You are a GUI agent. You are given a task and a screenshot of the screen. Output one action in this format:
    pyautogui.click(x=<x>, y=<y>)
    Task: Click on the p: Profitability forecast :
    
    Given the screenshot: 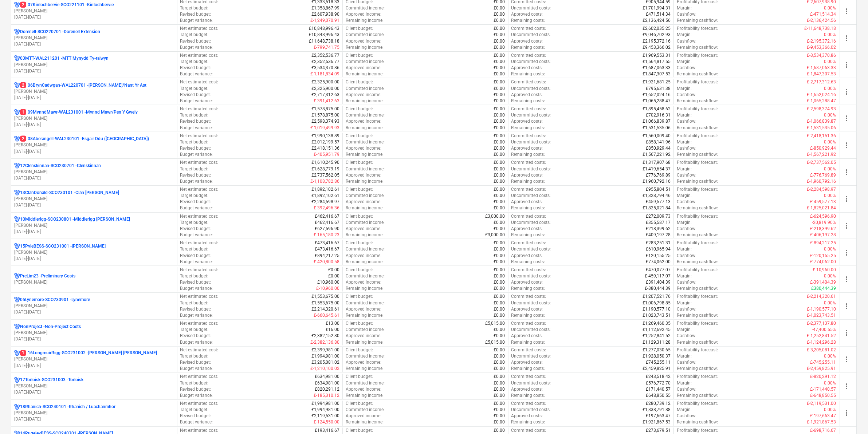 What is the action you would take?
    pyautogui.click(x=697, y=109)
    